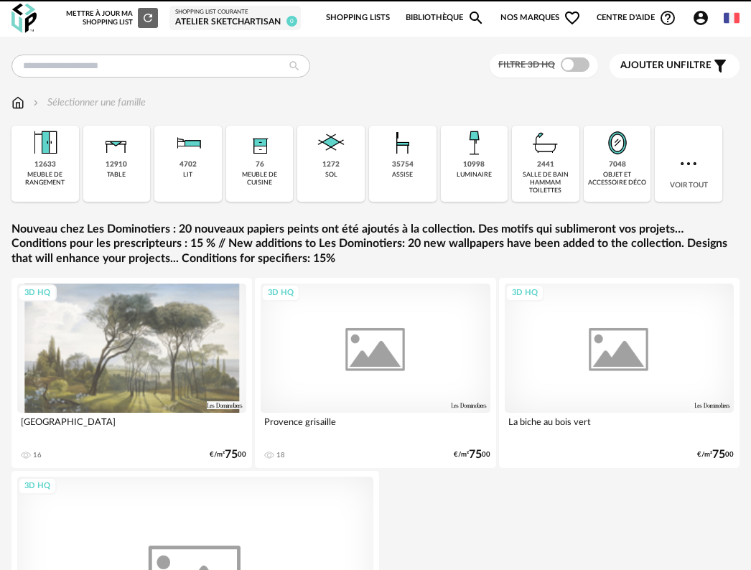 The width and height of the screenshot is (751, 570). I want to click on a: Nouveau chez Les Dominotiers : 20 nouveaux papiers peints ont été ajoutés à la collection. Des mo..., so click(375, 244).